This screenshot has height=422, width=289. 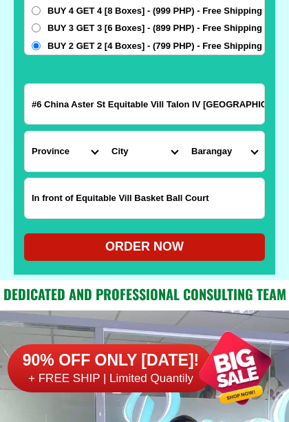 What do you see at coordinates (36, 10) in the screenshot?
I see `input: BUY 4 GET 4 [8 Boxes] - (999 PHP) - Free Shipping` at bounding box center [36, 10].